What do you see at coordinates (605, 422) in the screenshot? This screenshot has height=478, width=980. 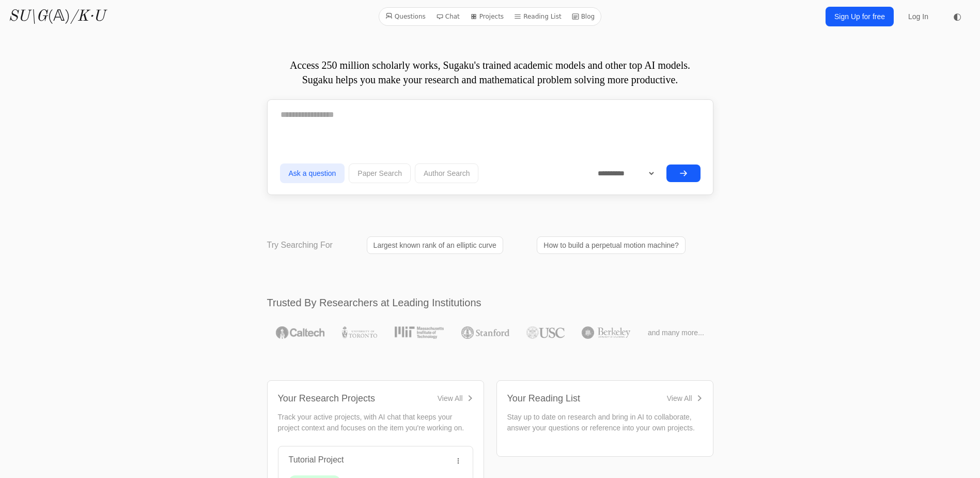 I see `p: Stay up to date on research and bring in AI to collaborate, answer your questions or reference in...` at bounding box center [605, 422].